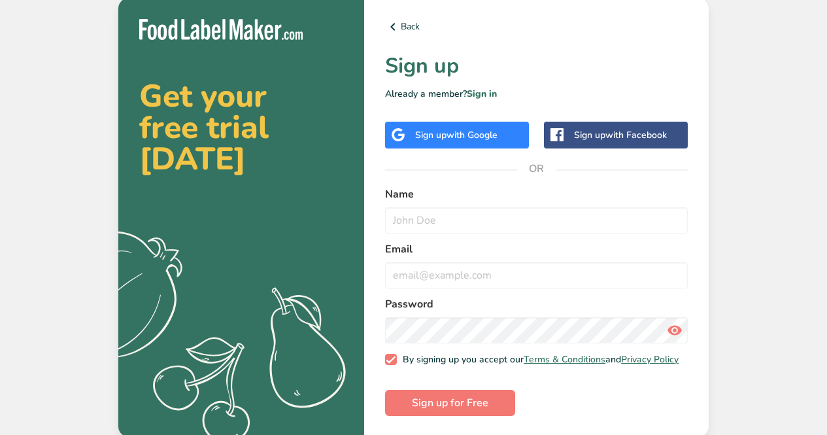 This screenshot has height=435, width=827. Describe the element at coordinates (536, 93) in the screenshot. I see `p: Already a member?` at that location.